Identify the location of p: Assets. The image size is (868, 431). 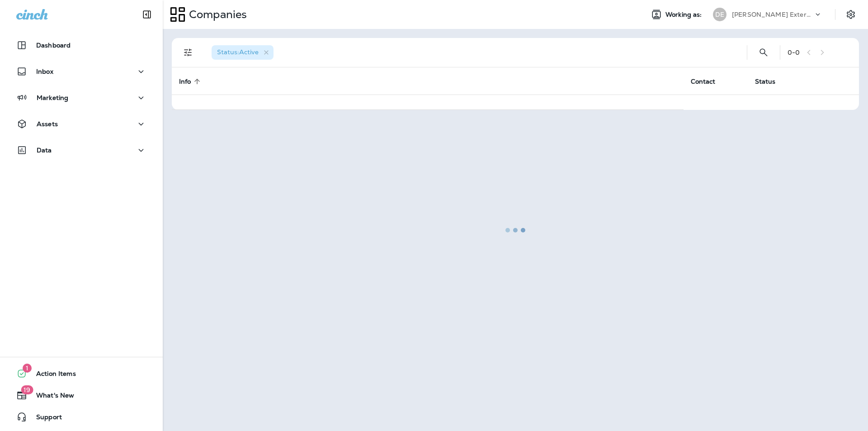
(47, 124).